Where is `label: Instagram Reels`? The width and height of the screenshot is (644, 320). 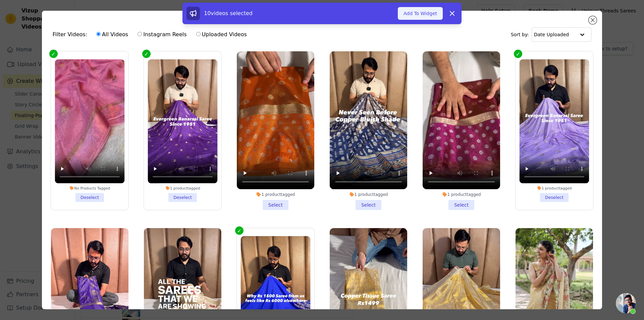
label: Instagram Reels is located at coordinates (162, 34).